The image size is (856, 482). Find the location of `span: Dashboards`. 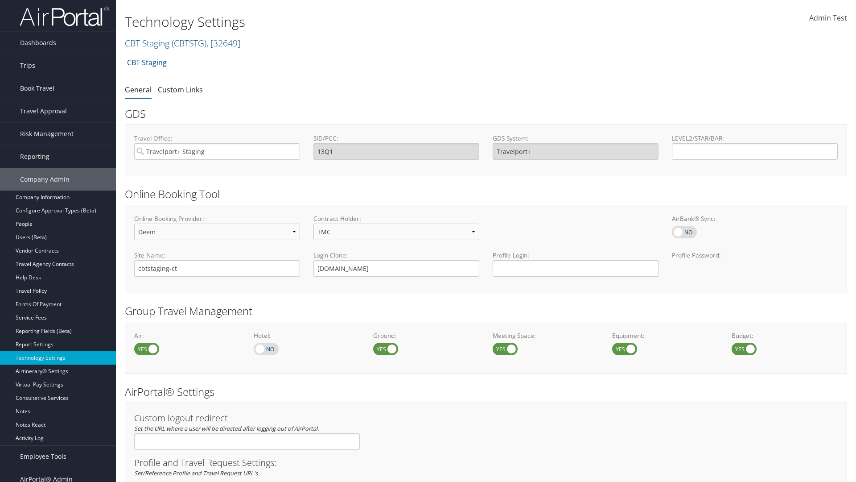

span: Dashboards is located at coordinates (38, 43).